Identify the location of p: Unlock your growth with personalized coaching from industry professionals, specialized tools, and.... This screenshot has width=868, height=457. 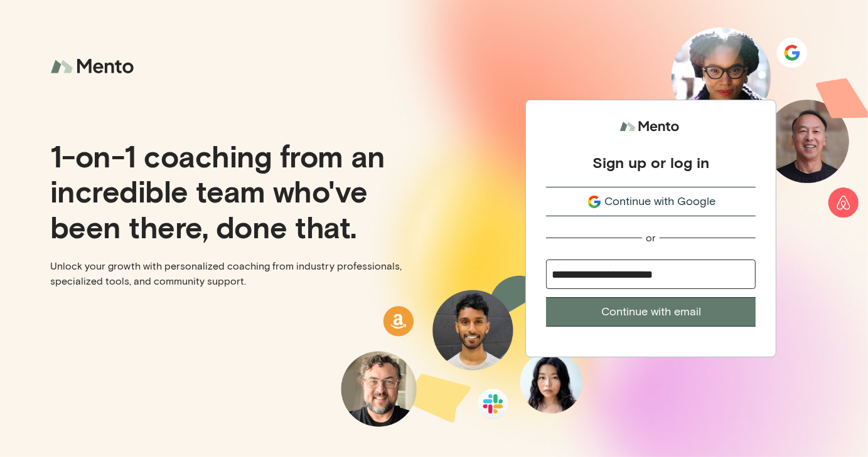
(237, 274).